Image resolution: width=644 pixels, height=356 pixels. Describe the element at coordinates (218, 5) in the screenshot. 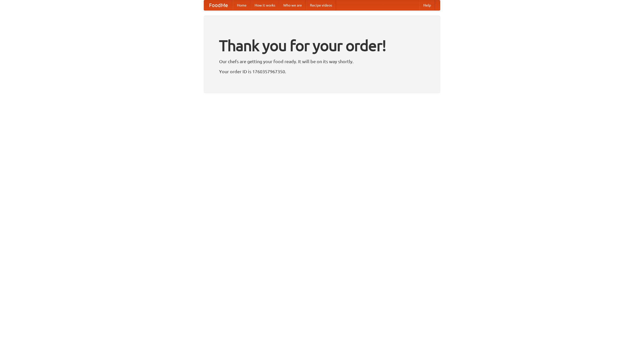

I see `a: FoodMe` at that location.